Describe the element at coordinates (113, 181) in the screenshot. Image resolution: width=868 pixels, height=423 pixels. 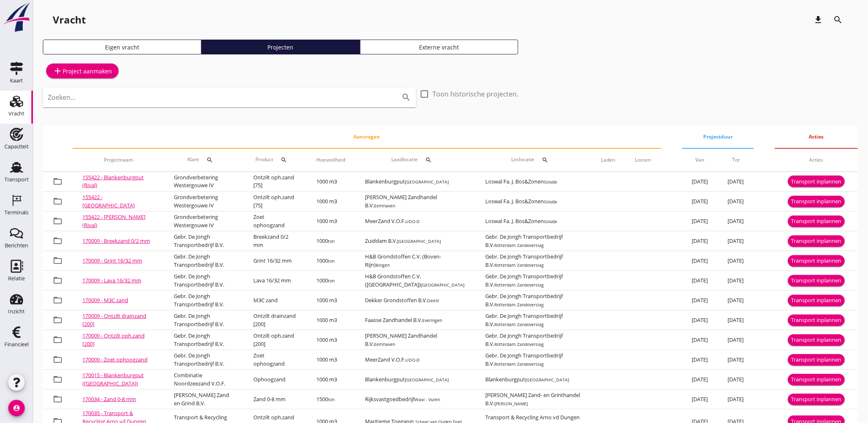
I see `a: 155422 - Blankenburgput (Rival)` at that location.